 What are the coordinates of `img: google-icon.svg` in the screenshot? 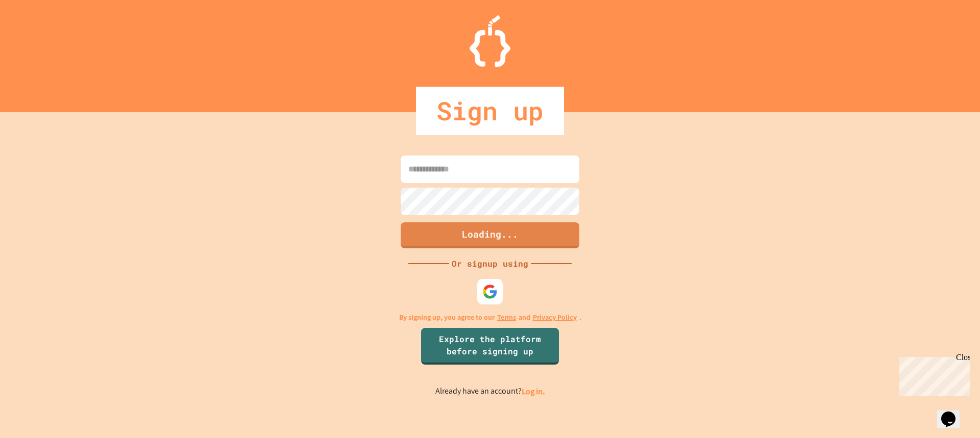 It's located at (490, 292).